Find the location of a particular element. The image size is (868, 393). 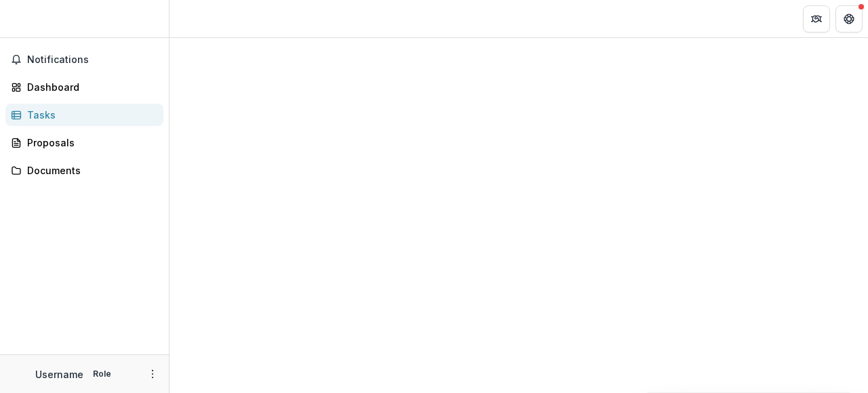

span: Notifications is located at coordinates (92, 59).